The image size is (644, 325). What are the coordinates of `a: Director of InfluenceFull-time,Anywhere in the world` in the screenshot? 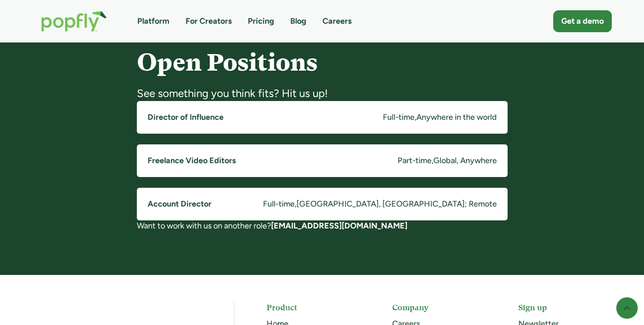 It's located at (322, 117).